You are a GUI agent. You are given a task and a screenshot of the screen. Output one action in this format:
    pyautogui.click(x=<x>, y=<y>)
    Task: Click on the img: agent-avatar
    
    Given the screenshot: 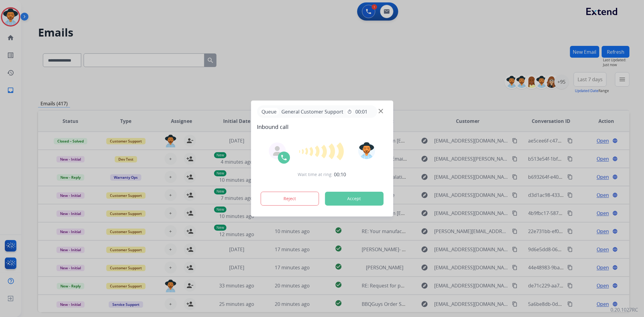 What is the action you would take?
    pyautogui.click(x=277, y=151)
    